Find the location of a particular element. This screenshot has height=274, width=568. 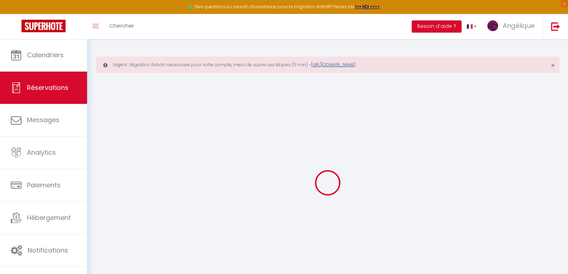

span: Paiements is located at coordinates (44, 185).